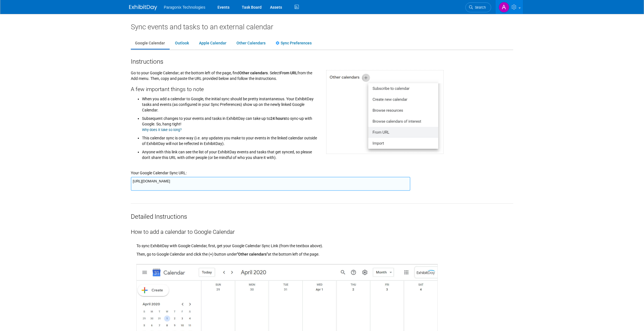 The width and height of the screenshot is (644, 331). I want to click on a: Sync Preferences, so click(294, 43).